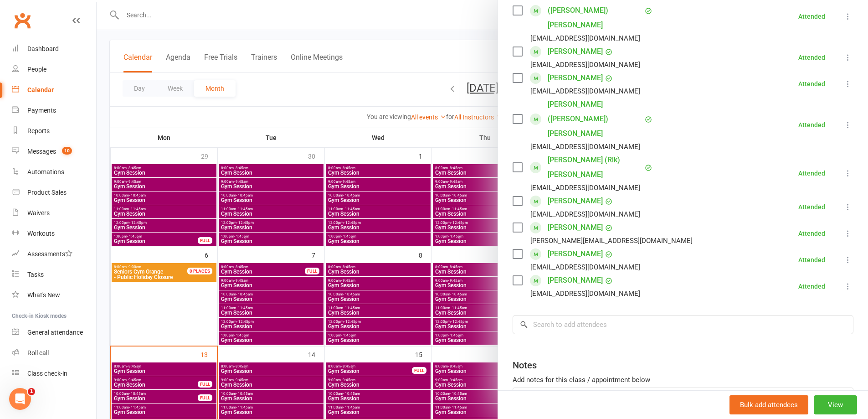  What do you see at coordinates (525, 365) in the screenshot?
I see `div: Notes` at bounding box center [525, 365].